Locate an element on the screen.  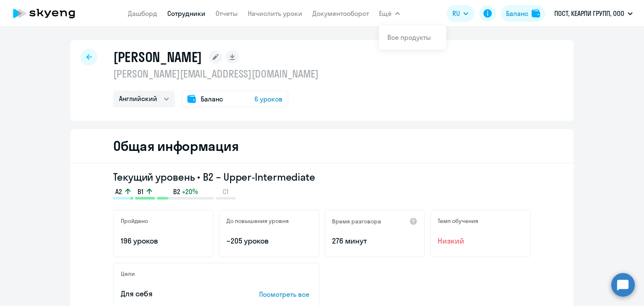
button: ПОСТ, КЕАРЛИ ГРУПП, ООО is located at coordinates (594, 14).